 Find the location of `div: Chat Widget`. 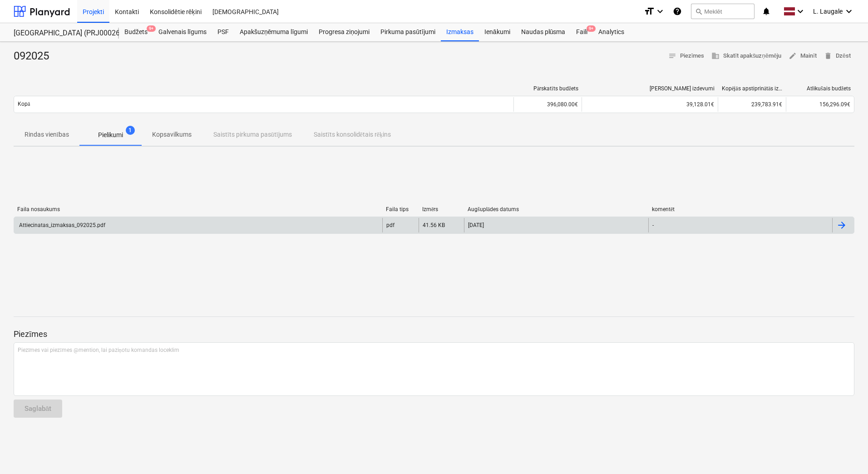

div: Chat Widget is located at coordinates (845, 452).